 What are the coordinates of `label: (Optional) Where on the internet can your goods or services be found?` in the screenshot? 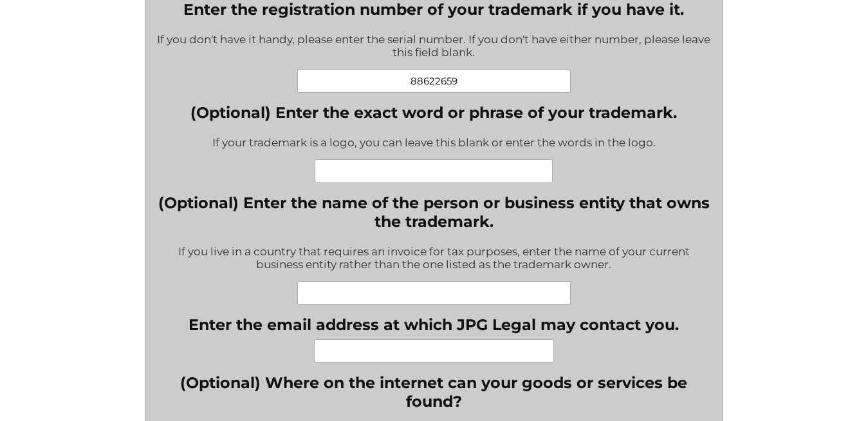 It's located at (434, 392).